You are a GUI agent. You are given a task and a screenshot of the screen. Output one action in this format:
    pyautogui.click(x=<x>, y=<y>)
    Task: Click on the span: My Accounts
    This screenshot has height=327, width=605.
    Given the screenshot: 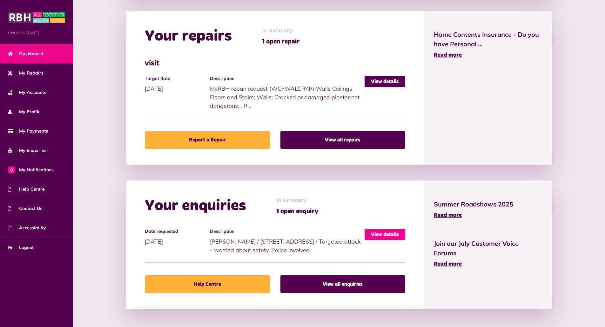 What is the action you would take?
    pyautogui.click(x=27, y=92)
    